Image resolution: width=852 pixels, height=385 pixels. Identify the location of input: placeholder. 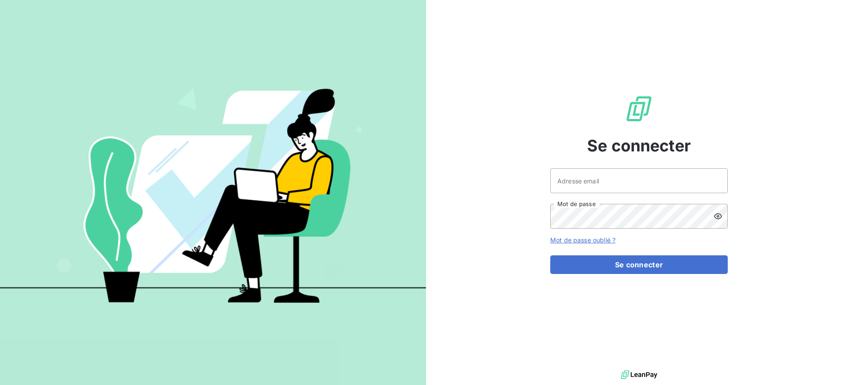
(639, 181).